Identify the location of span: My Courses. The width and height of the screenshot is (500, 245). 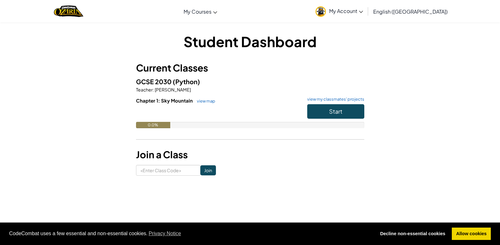
(197, 11).